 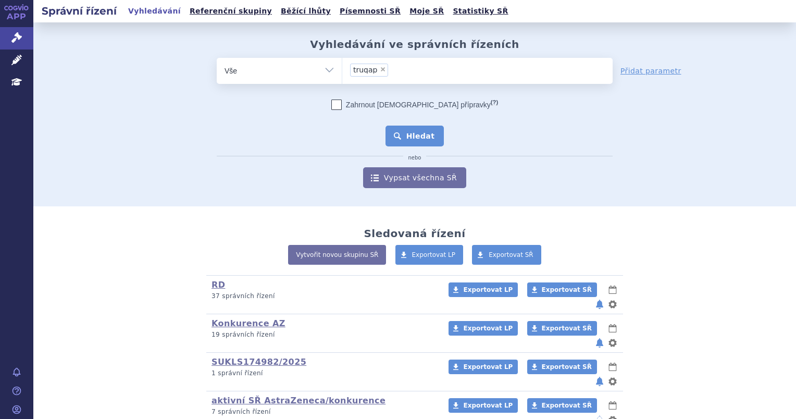 I want to click on a: Referenční skupiny, so click(x=231, y=11).